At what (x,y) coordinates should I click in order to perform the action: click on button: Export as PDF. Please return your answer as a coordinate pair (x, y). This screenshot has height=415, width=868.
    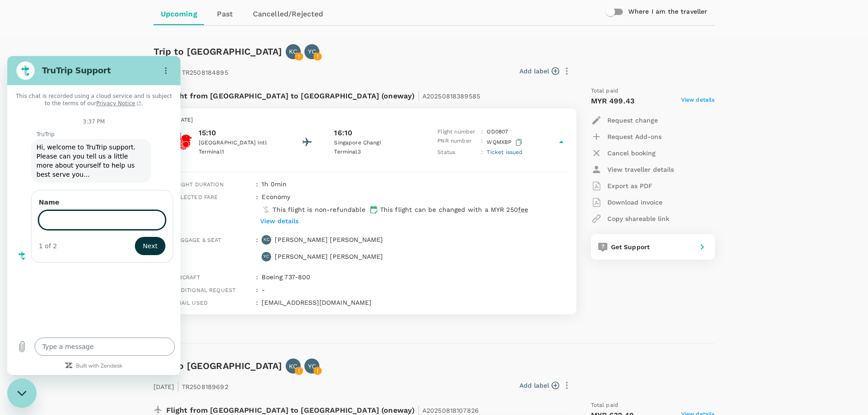
    Looking at the image, I should click on (622, 186).